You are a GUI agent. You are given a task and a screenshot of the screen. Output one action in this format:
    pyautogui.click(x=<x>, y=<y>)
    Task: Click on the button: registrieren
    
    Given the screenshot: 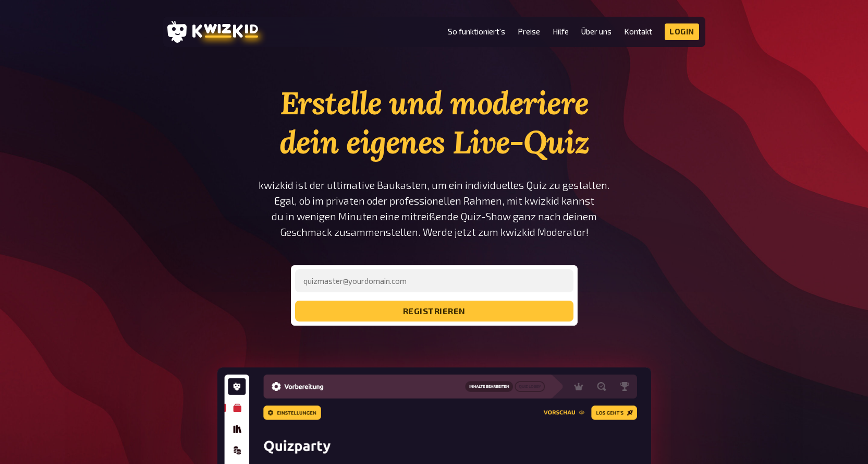 What is the action you would take?
    pyautogui.click(x=434, y=311)
    